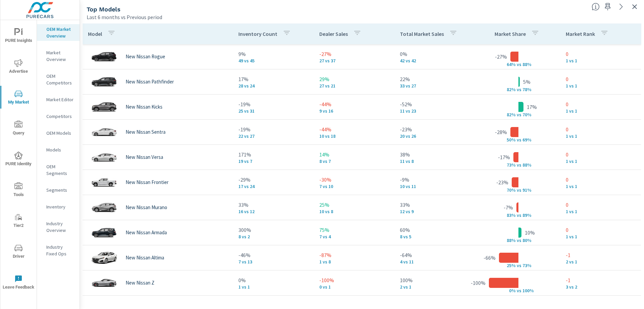 Image resolution: width=644 pixels, height=309 pixels. What do you see at coordinates (273, 230) in the screenshot?
I see `p: 300%` at bounding box center [273, 230].